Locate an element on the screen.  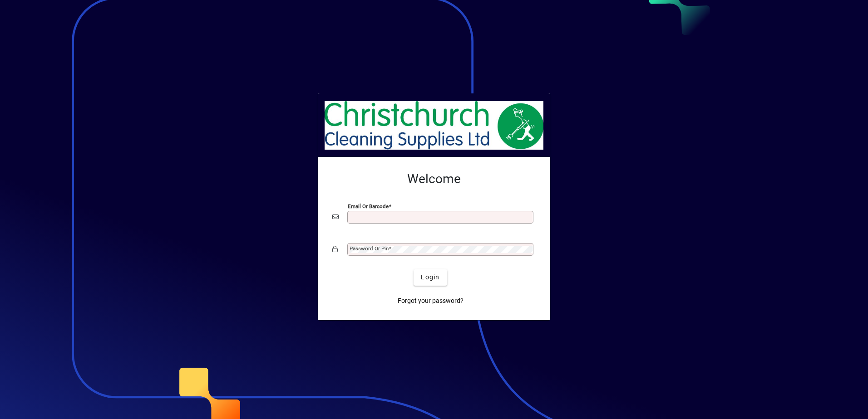
button: Login is located at coordinates (430, 278).